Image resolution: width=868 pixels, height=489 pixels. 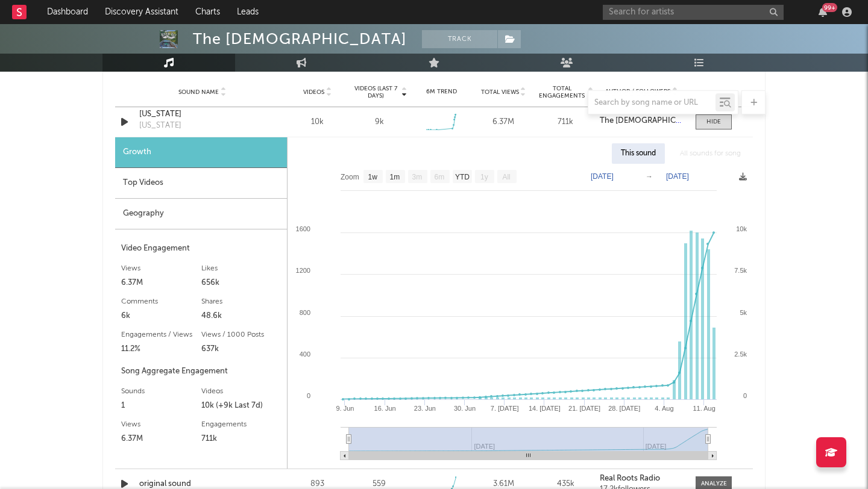 I want to click on text: 23. Jun, so click(x=425, y=409).